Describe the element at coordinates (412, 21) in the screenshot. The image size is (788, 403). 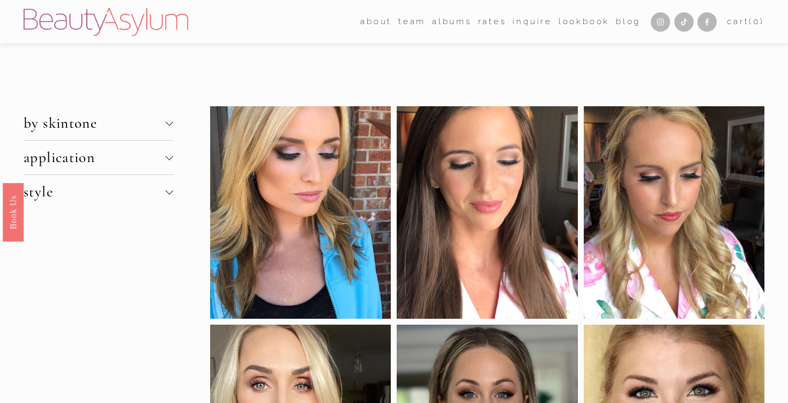
I see `span: team` at that location.